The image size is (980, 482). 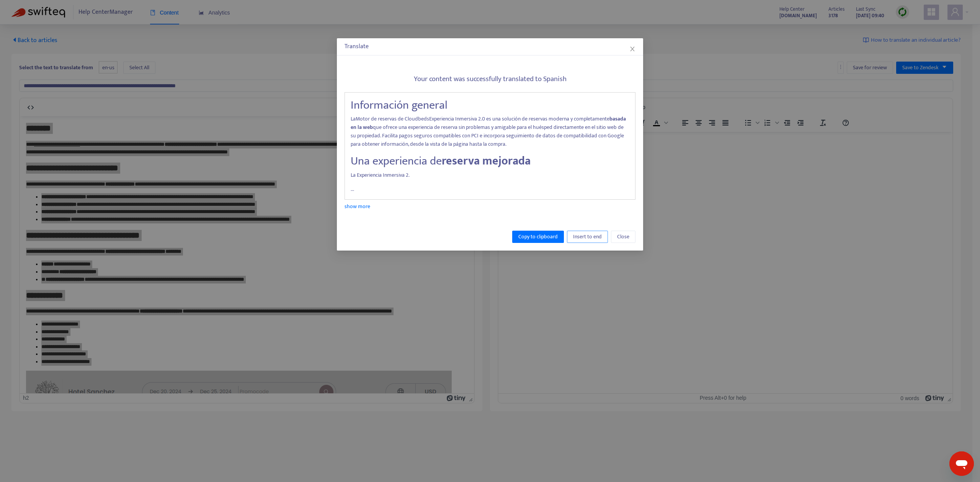 What do you see at coordinates (587, 237) in the screenshot?
I see `span: Insert to end` at bounding box center [587, 237].